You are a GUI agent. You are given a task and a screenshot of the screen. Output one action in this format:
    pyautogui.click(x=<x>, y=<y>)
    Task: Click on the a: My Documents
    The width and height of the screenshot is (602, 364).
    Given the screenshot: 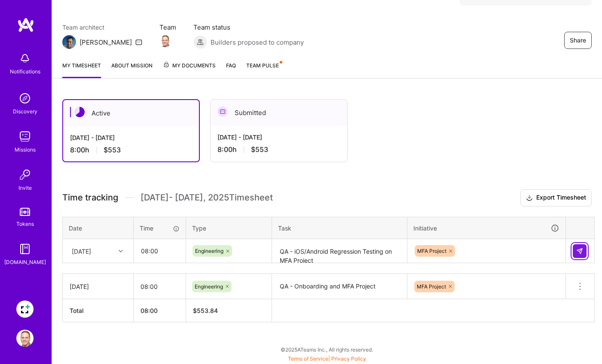 What is the action you would take?
    pyautogui.click(x=189, y=70)
    